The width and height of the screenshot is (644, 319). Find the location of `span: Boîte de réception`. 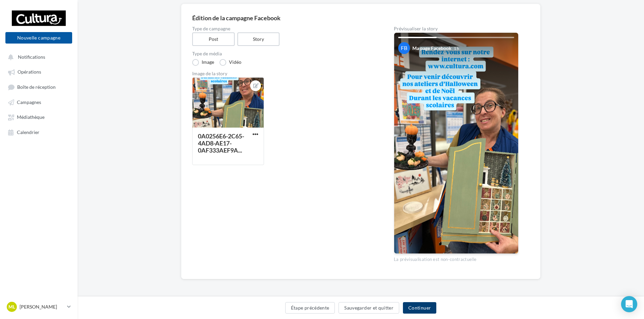

span: Boîte de réception is located at coordinates (37, 87).